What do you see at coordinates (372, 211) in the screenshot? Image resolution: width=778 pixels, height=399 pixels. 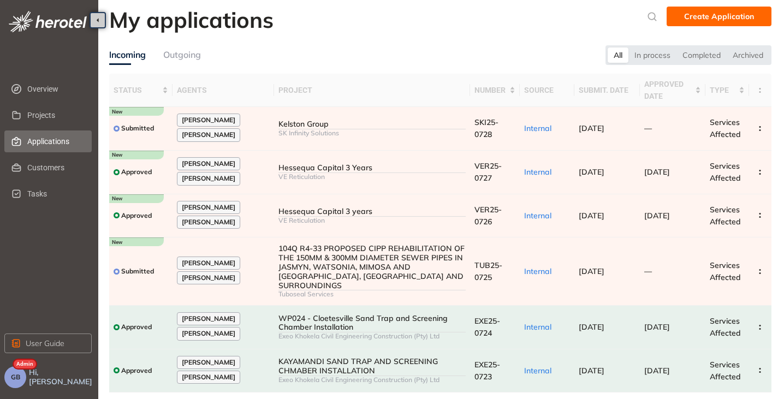 I see `div: Hessequa Capital 3 years` at bounding box center [372, 211].